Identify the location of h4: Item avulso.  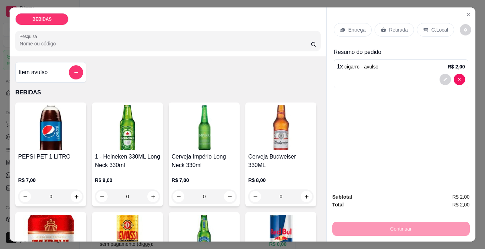
(33, 72).